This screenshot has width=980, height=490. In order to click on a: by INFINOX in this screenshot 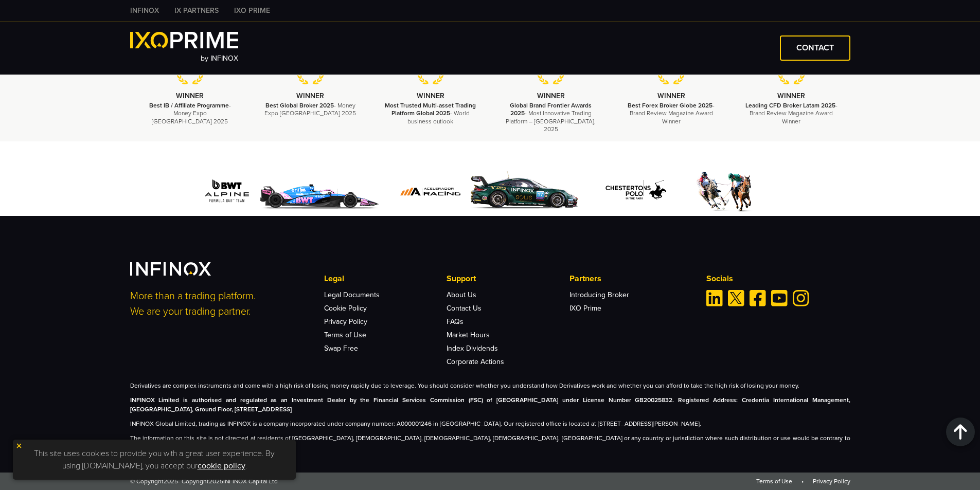, I will do `click(184, 48)`.